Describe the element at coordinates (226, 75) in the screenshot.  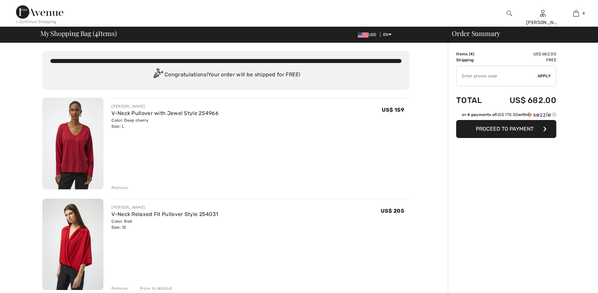
I see `div: Congratulations! Your order will be shipped for FREE!` at that location.